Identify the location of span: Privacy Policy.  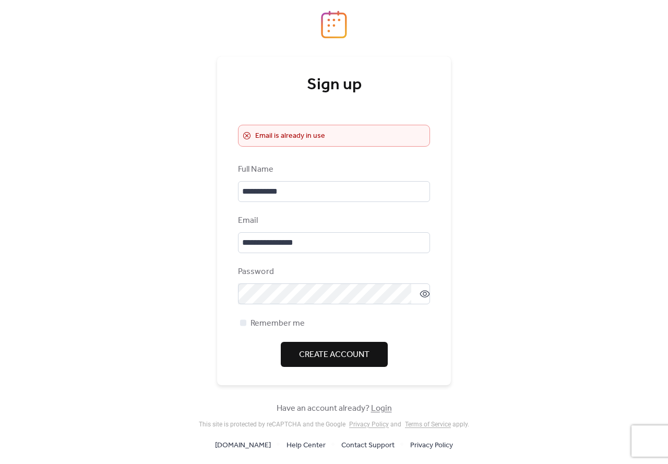
(432, 446).